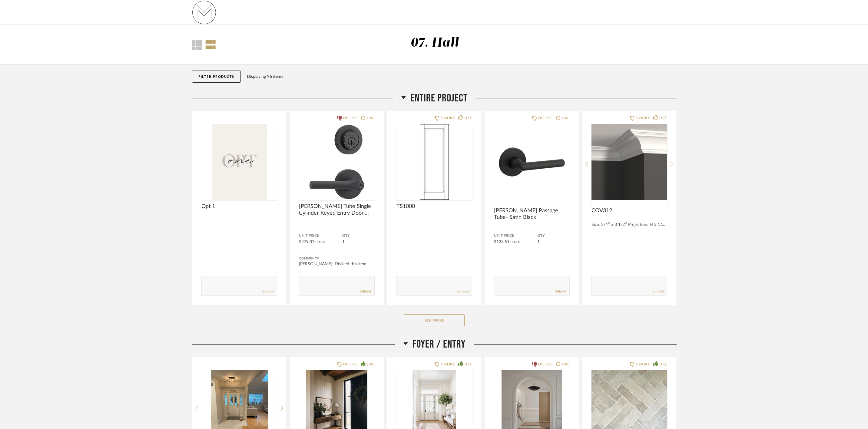 The image size is (868, 429). What do you see at coordinates (460, 77) in the screenshot?
I see `div: Displaying 96 items` at bounding box center [460, 77].